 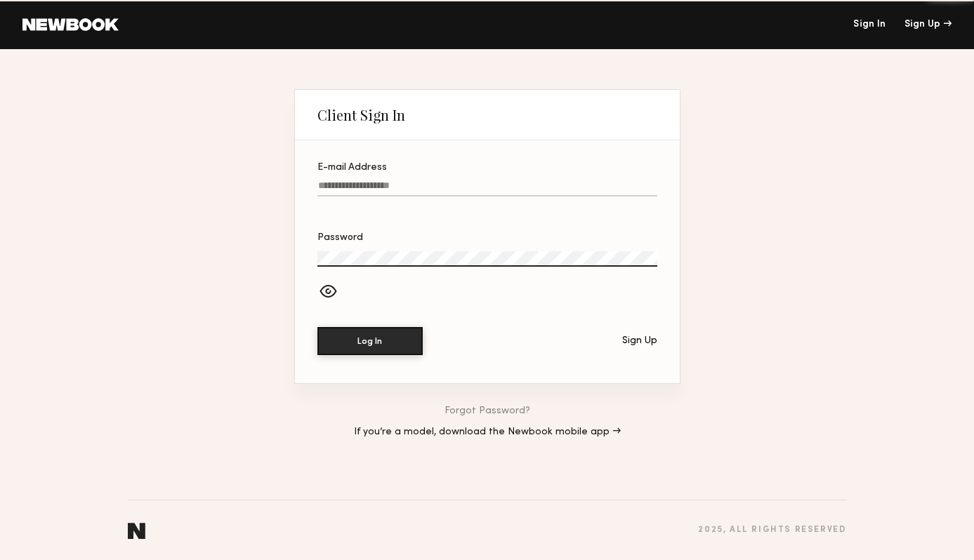 I want to click on div: Client Sign In, so click(x=361, y=115).